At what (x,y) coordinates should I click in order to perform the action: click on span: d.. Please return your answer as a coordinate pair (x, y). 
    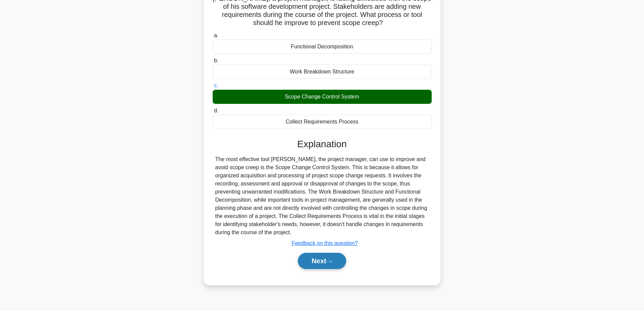
    Looking at the image, I should click on (216, 110).